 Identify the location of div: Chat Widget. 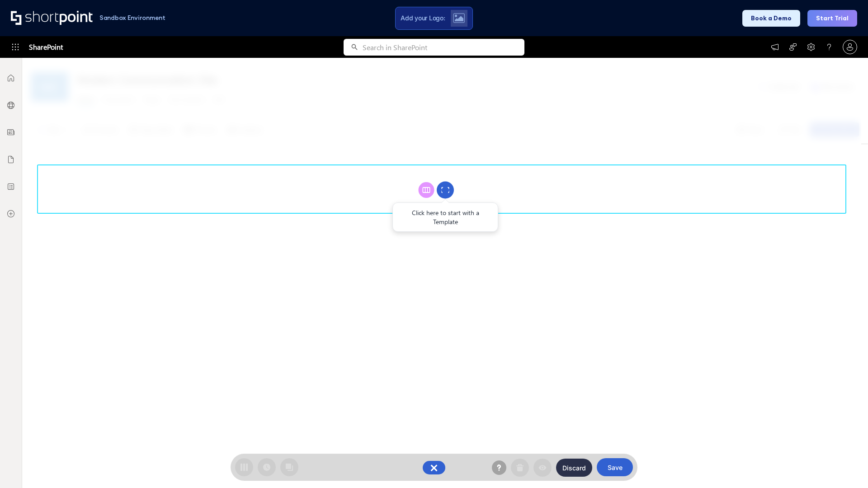
(845, 466).